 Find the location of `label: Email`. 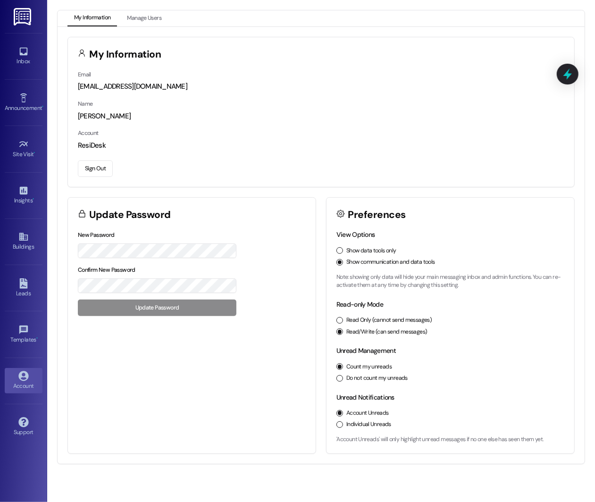

label: Email is located at coordinates (84, 75).